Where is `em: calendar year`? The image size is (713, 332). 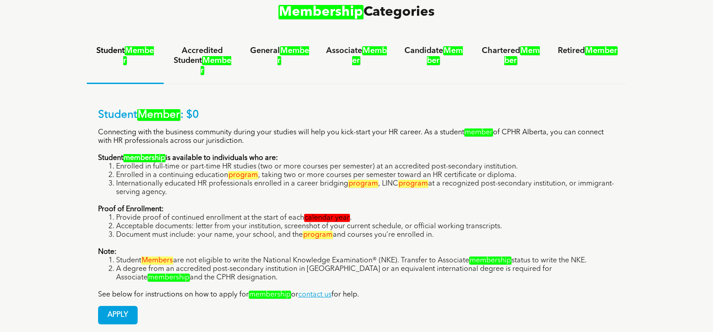 em: calendar year is located at coordinates (327, 218).